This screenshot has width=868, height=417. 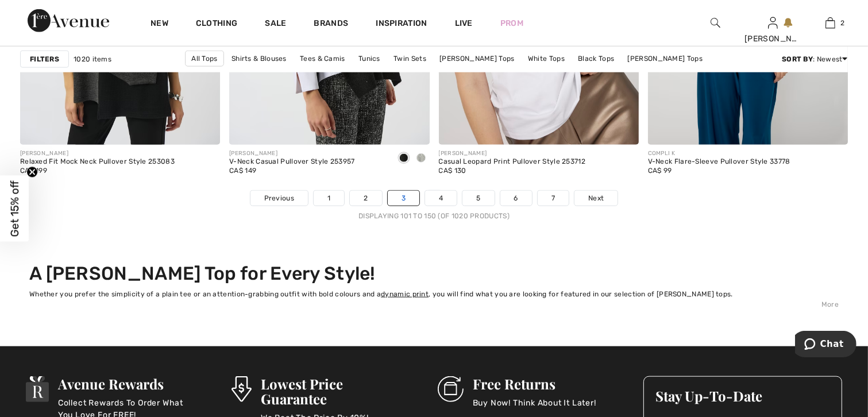 What do you see at coordinates (434, 206) in the screenshot?
I see `nav: Page navigation` at bounding box center [434, 206].